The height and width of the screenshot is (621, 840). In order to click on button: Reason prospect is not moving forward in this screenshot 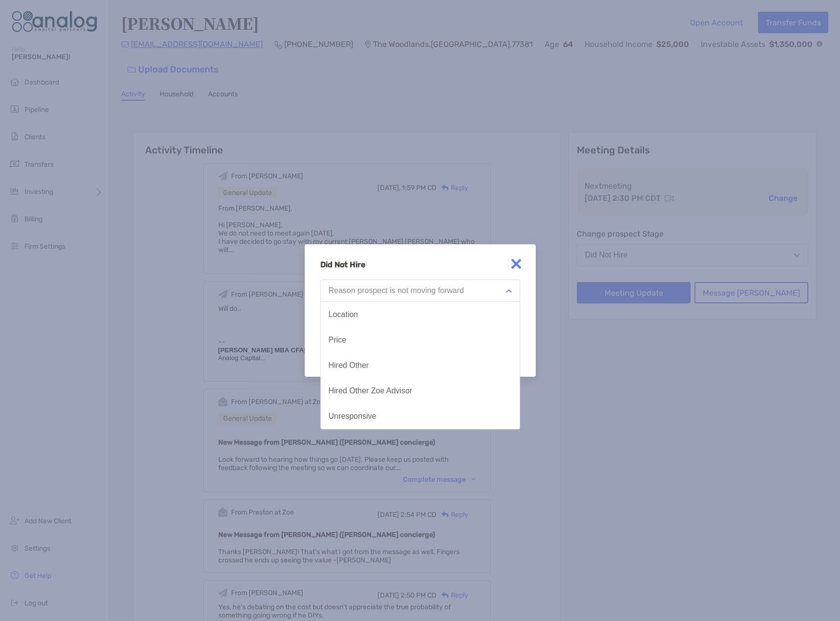, I will do `click(420, 291)`.